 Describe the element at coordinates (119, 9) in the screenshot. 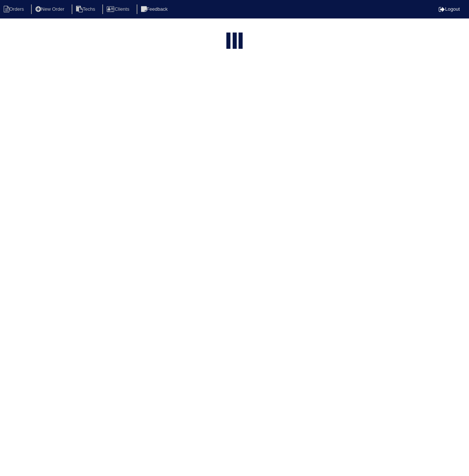

I see `li: Clients` at that location.